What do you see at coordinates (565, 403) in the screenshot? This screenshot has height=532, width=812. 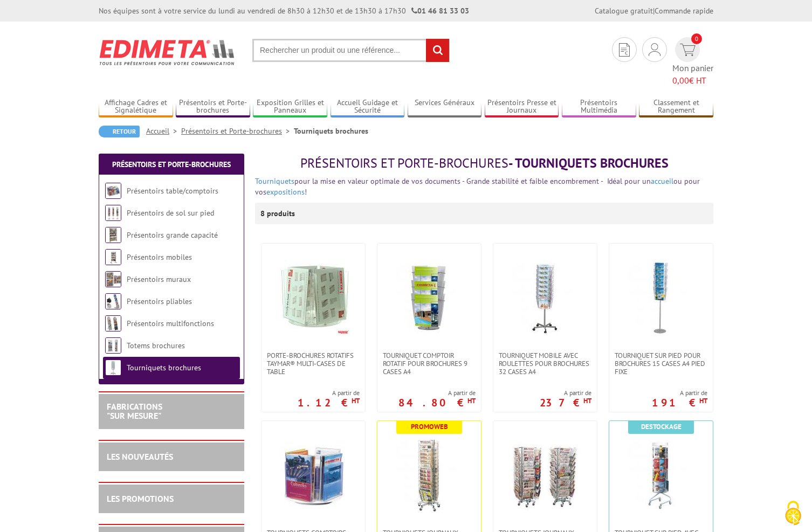 I see `p: 237 €` at bounding box center [565, 403].